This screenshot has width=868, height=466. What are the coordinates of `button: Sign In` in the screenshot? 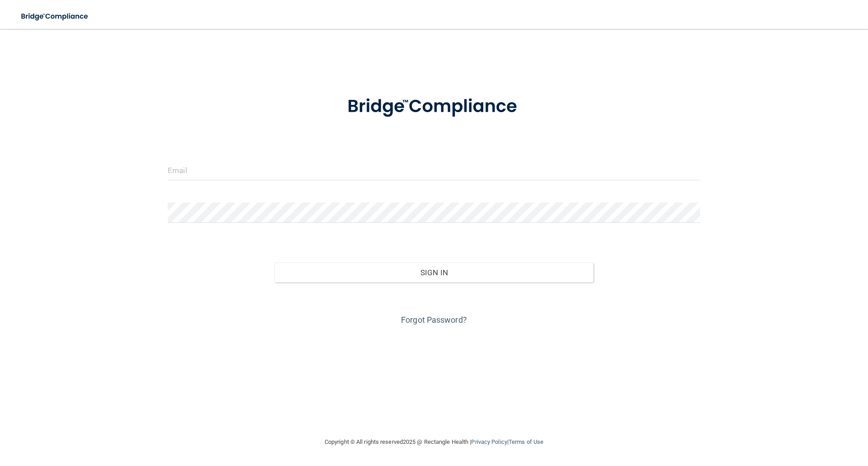 It's located at (434, 273).